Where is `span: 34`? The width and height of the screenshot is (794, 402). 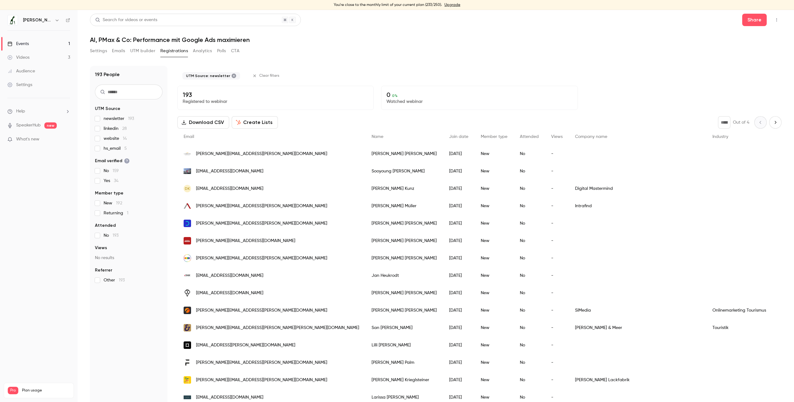
span: 34 is located at coordinates (116, 181).